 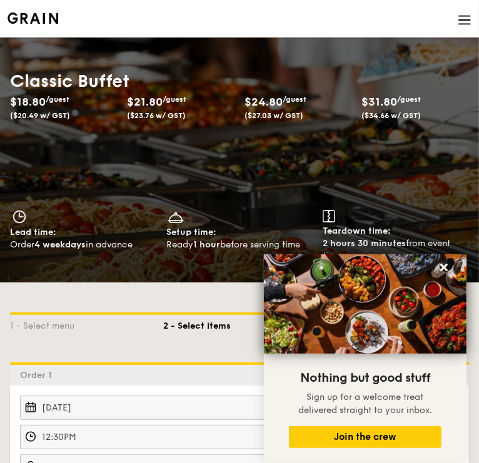 What do you see at coordinates (365, 378) in the screenshot?
I see `span: Nothing but good stuff` at bounding box center [365, 378].